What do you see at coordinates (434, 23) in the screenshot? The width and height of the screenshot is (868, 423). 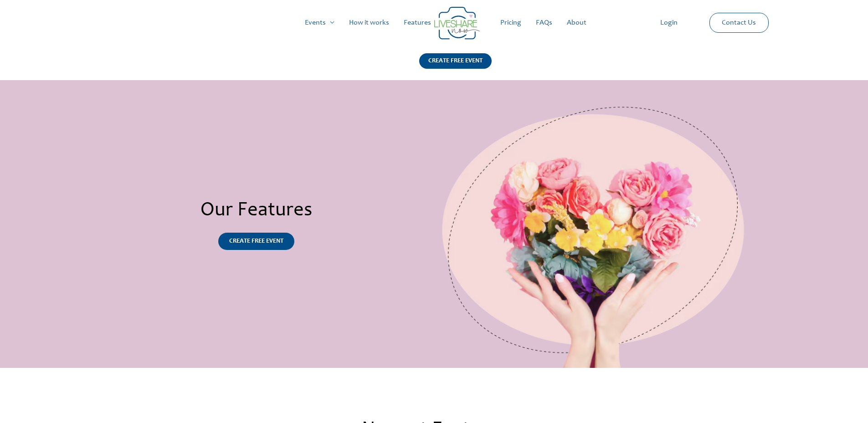 I see `nav: Site Navigation` at bounding box center [434, 23].